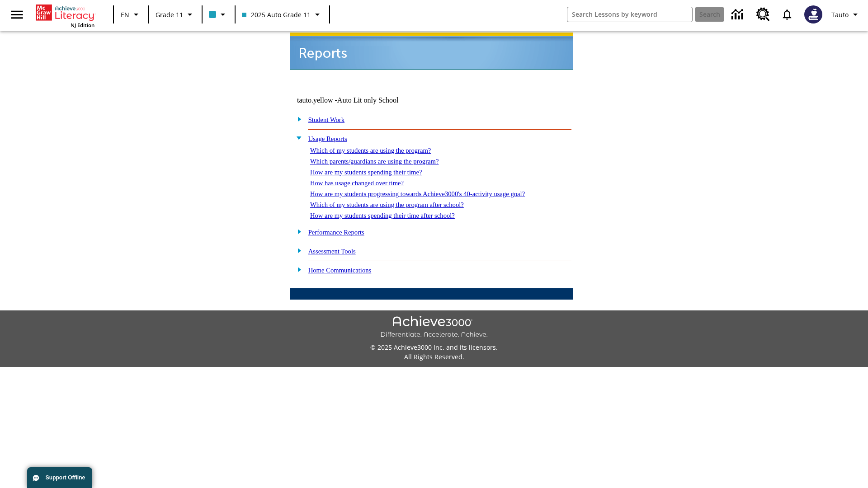 This screenshot has height=488, width=868. Describe the element at coordinates (738, 14) in the screenshot. I see `a: Data Center` at that location.